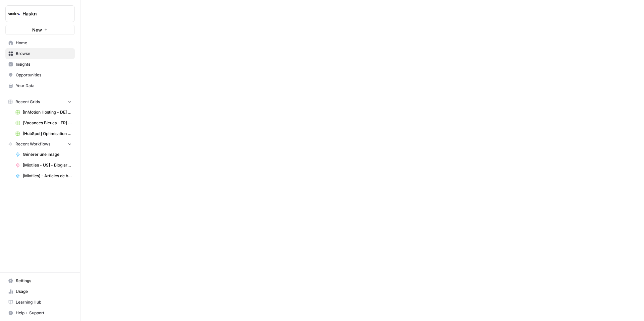 Image resolution: width=644 pixels, height=321 pixels. I want to click on a: [HubSpot] Optimisation - Articles de blog (V2) Grid, so click(43, 134).